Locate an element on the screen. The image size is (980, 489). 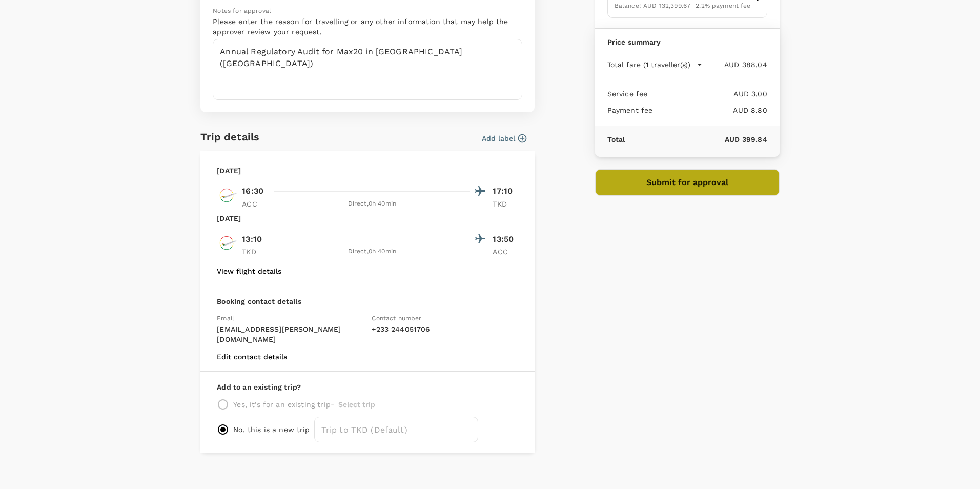
p: AUD 388.04 is located at coordinates (735, 65).